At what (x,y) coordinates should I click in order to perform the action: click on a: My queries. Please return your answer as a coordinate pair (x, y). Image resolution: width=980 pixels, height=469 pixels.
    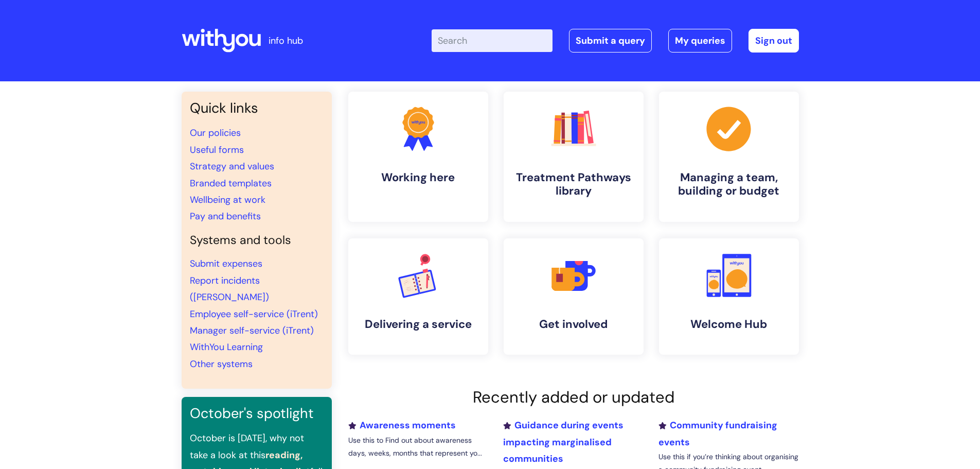
    Looking at the image, I should click on (701, 41).